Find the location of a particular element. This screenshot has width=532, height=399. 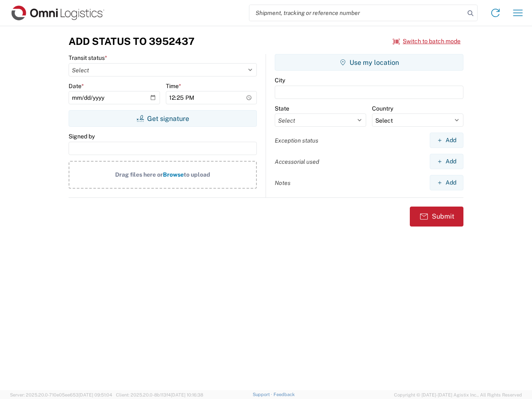

button: Get signature is located at coordinates (163, 119).